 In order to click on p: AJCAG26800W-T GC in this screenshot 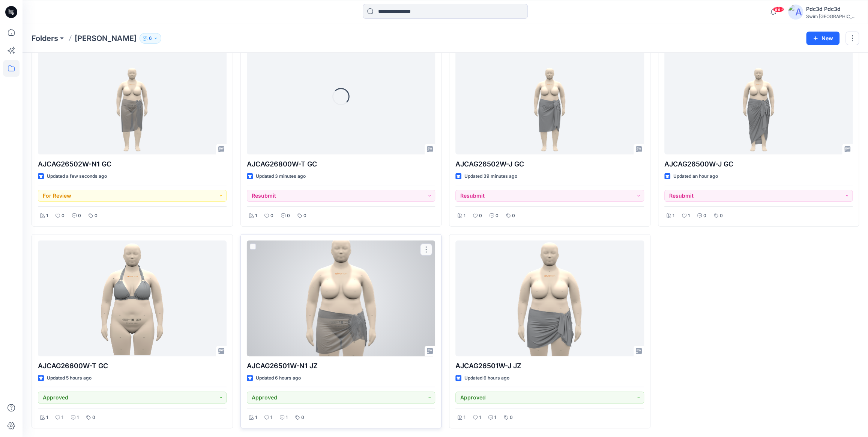, I will do `click(341, 164)`.